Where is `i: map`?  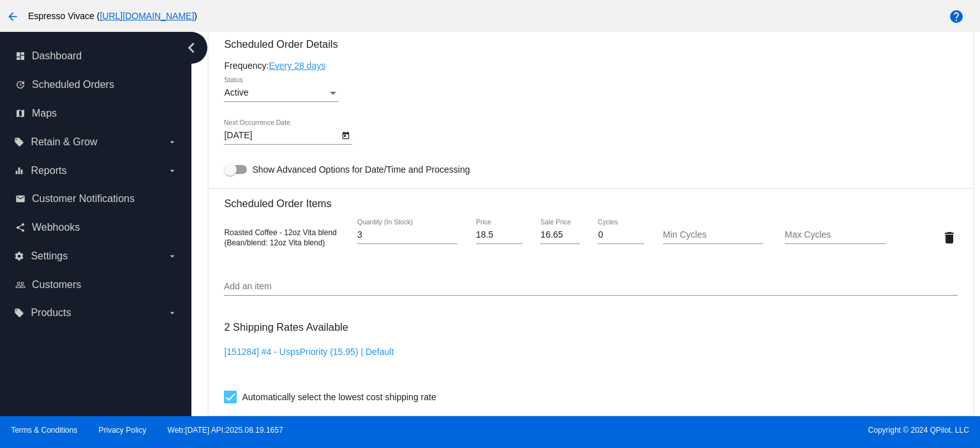 i: map is located at coordinates (20, 113).